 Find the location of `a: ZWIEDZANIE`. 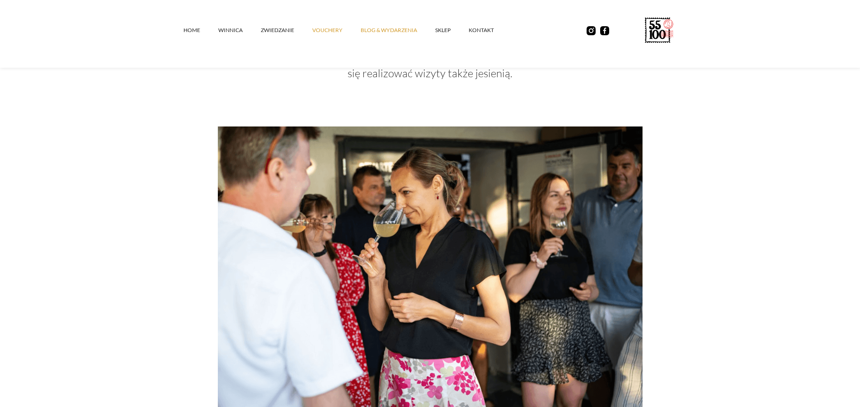

a: ZWIEDZANIE is located at coordinates (287, 30).